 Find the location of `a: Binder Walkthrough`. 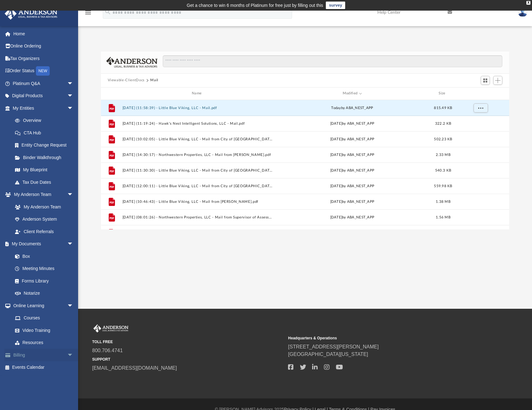

a: Binder Walkthrough is located at coordinates (45, 158).